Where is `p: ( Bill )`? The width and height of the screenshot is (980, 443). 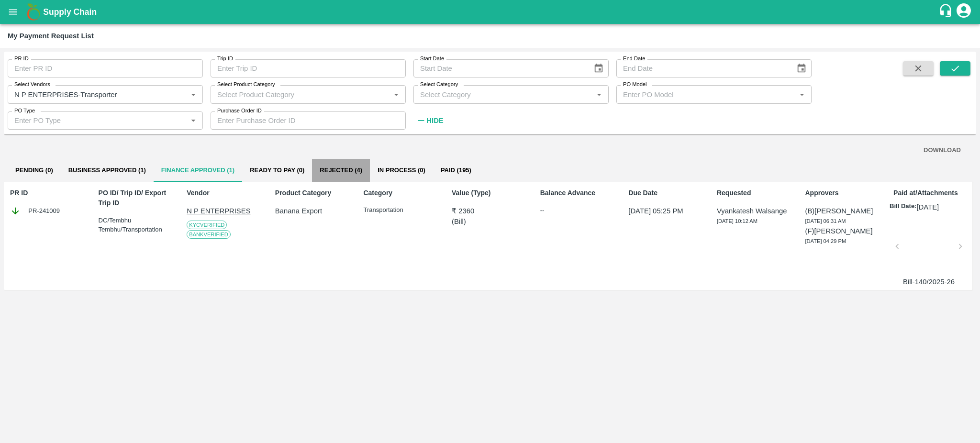 p: ( Bill ) is located at coordinates (490, 221).